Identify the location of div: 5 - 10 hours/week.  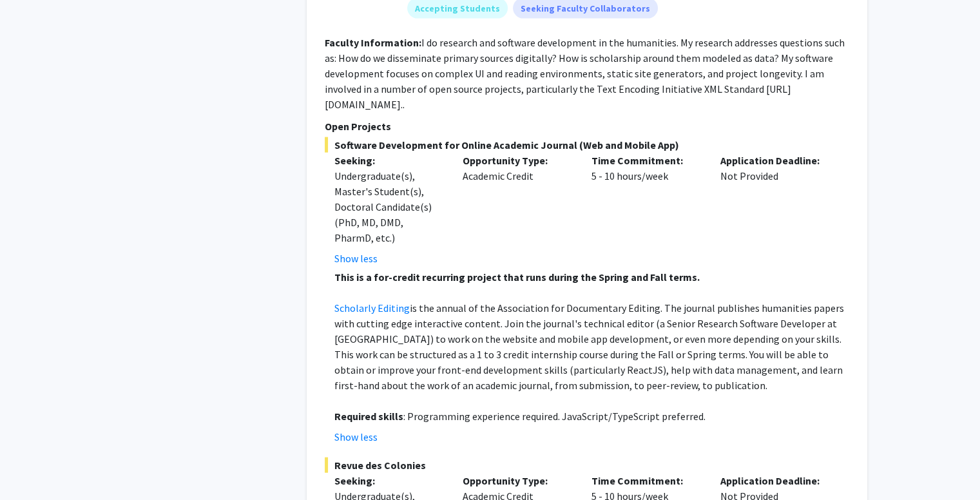
(647, 209).